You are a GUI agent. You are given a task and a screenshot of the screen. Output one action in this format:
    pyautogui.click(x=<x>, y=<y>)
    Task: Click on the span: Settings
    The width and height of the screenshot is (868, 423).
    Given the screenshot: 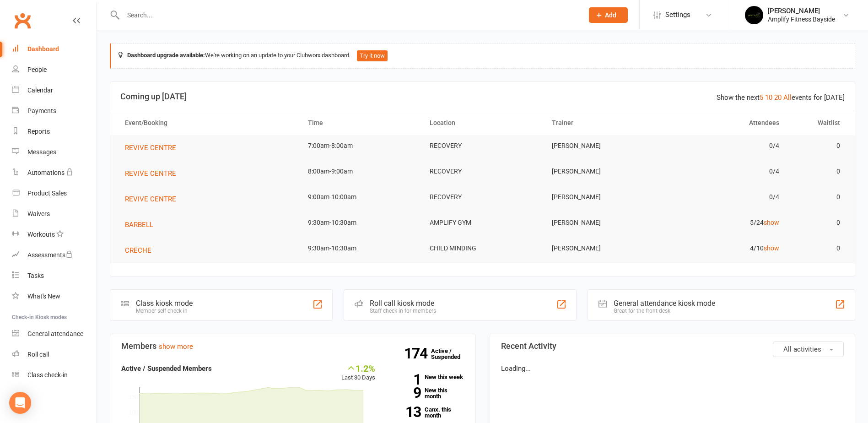 What is the action you would take?
    pyautogui.click(x=677, y=14)
    